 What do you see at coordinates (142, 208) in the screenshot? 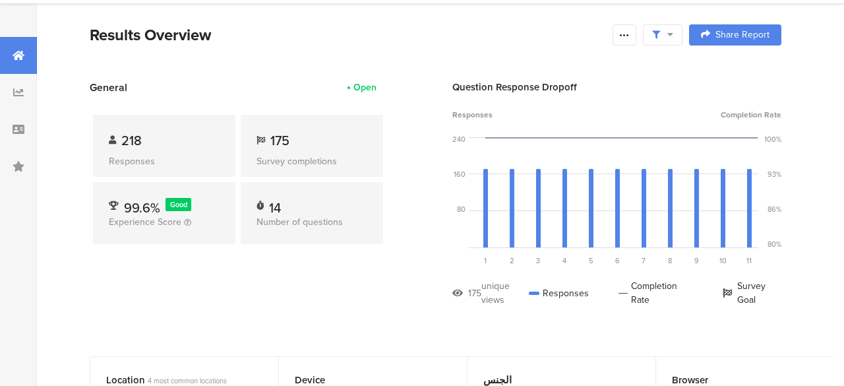
I see `span: 99.6%` at bounding box center [142, 208].